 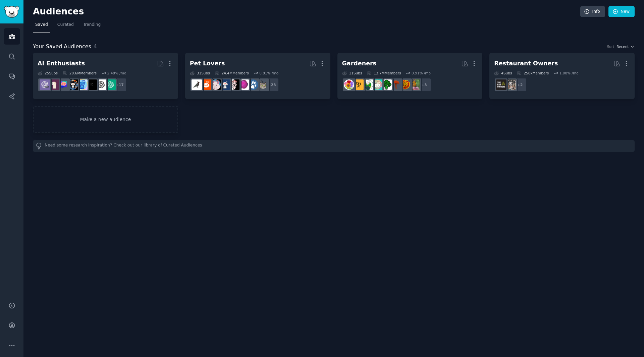 What do you see at coordinates (54, 84) in the screenshot?
I see `img: LocalLLaMA` at bounding box center [54, 84].